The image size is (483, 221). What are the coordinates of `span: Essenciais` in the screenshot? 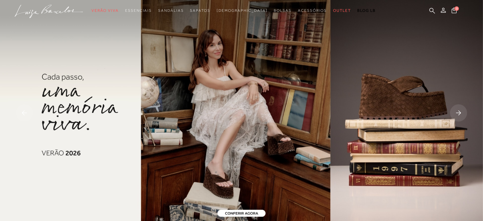 It's located at (139, 10).